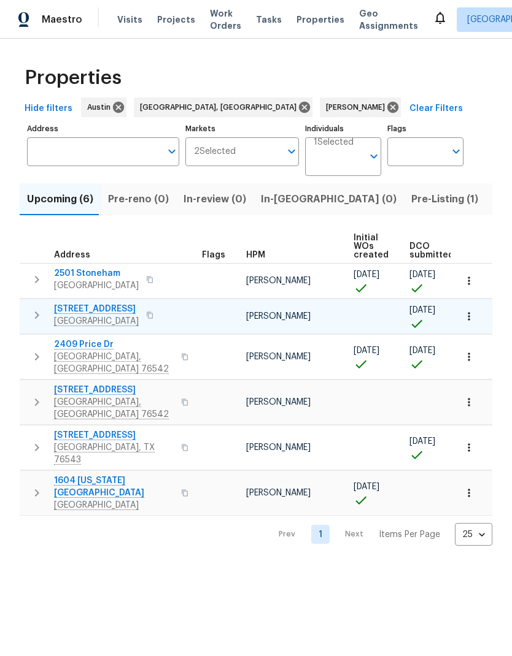  Describe the element at coordinates (129, 20) in the screenshot. I see `span: Visits` at that location.